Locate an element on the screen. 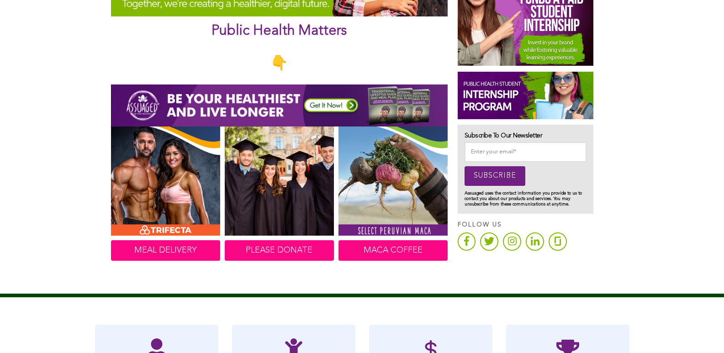 The width and height of the screenshot is (724, 353). input: SUBSCRIBE is located at coordinates (495, 176).